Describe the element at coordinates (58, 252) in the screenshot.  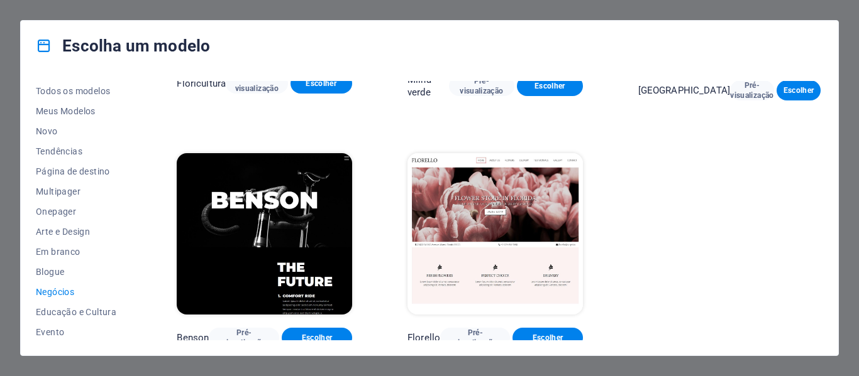
I see `font: Em branco` at that location.